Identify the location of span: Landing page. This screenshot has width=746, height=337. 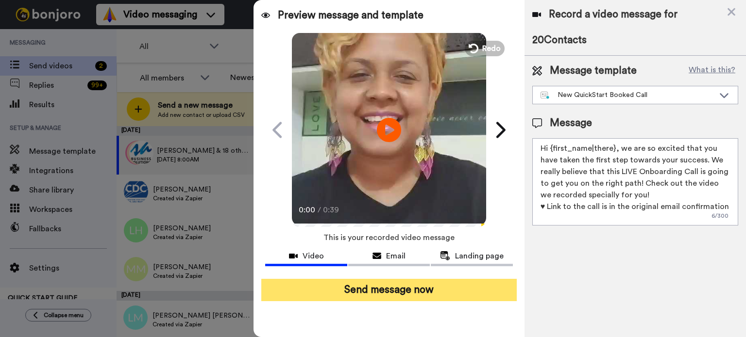
(479, 256).